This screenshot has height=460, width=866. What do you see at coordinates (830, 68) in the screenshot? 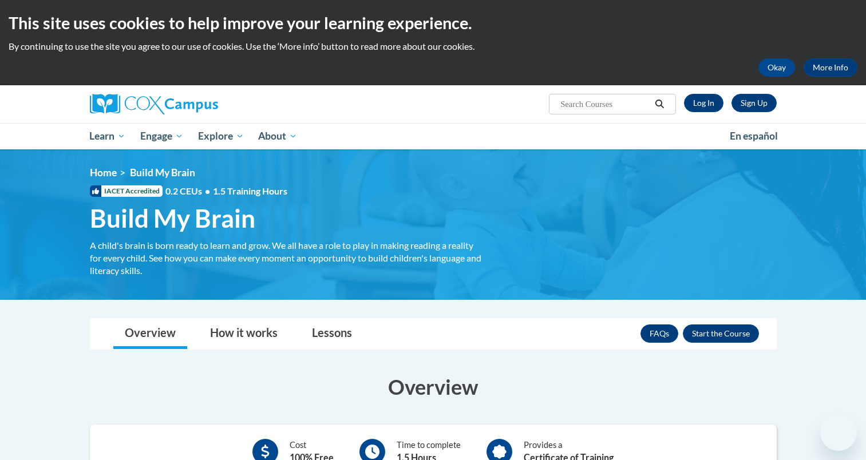
I see `a: More Info` at bounding box center [830, 68].